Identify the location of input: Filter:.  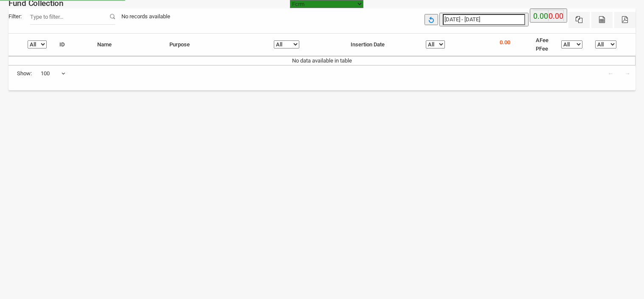
(73, 17).